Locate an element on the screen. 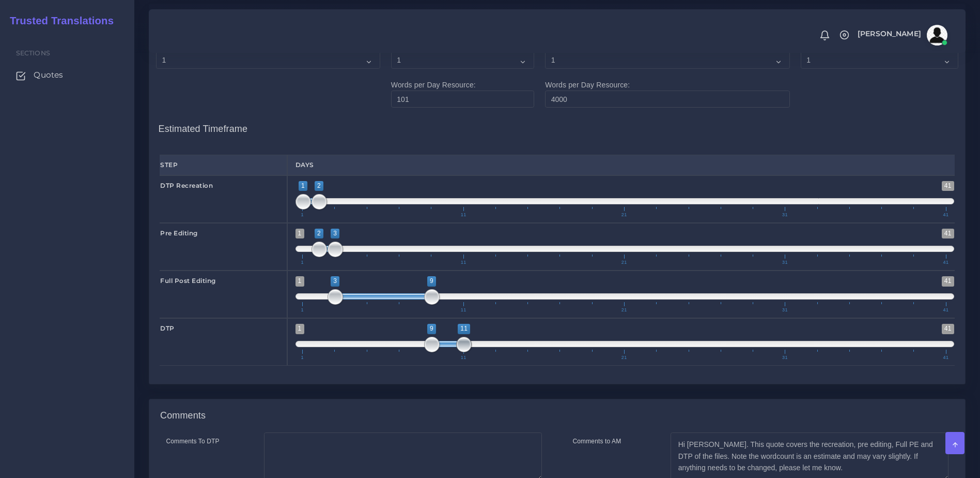  span: Sections is located at coordinates (33, 53).